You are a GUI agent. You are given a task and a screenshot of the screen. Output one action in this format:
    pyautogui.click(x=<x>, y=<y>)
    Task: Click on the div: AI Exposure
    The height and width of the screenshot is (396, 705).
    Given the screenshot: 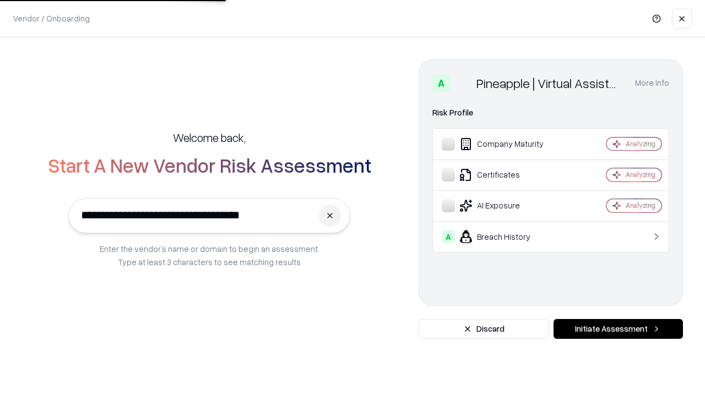 What is the action you would take?
    pyautogui.click(x=507, y=206)
    